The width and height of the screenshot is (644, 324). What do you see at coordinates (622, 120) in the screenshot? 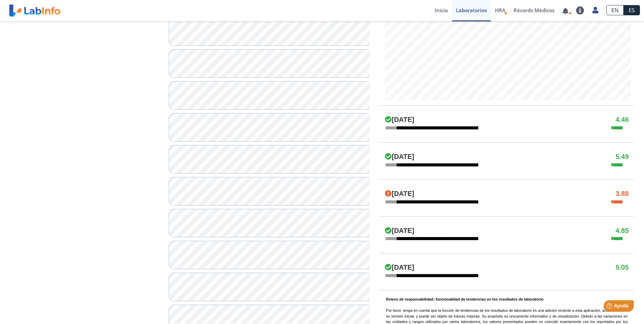
I see `h4: 4.46` at bounding box center [622, 120].